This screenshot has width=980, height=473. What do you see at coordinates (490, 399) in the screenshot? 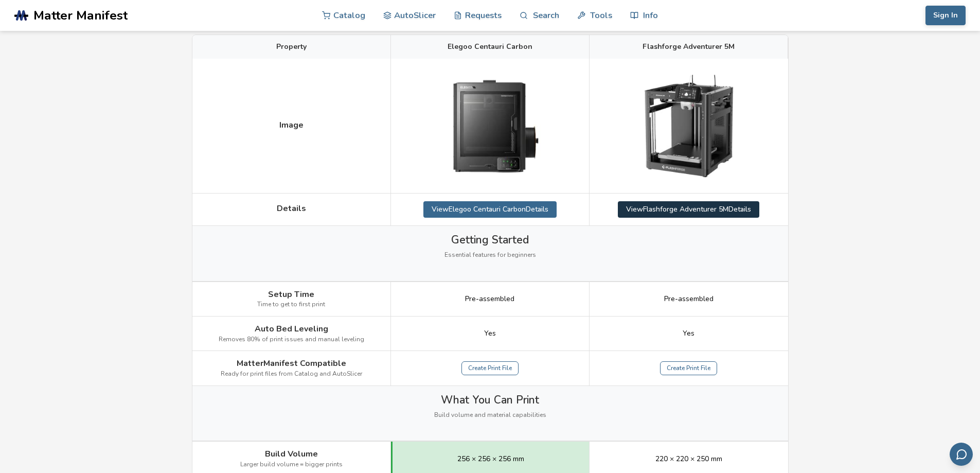
I see `span: What You Can Print` at bounding box center [490, 399].